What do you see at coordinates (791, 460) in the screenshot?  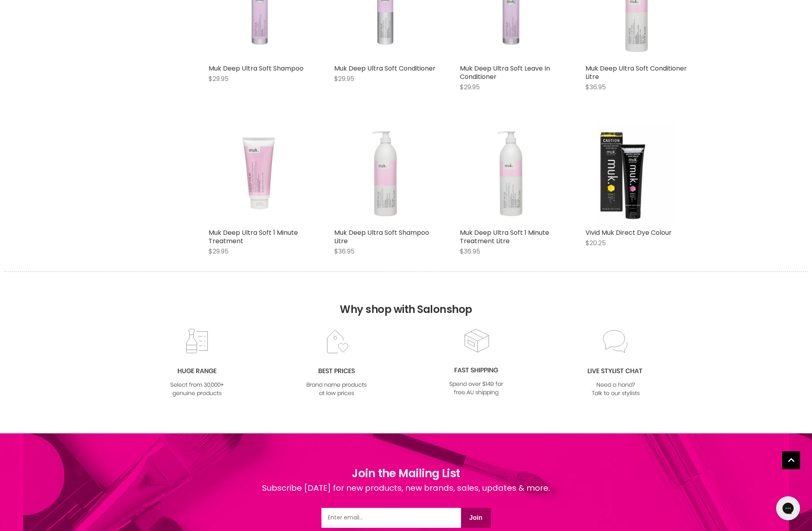 I see `a: Back to top` at bounding box center [791, 460].